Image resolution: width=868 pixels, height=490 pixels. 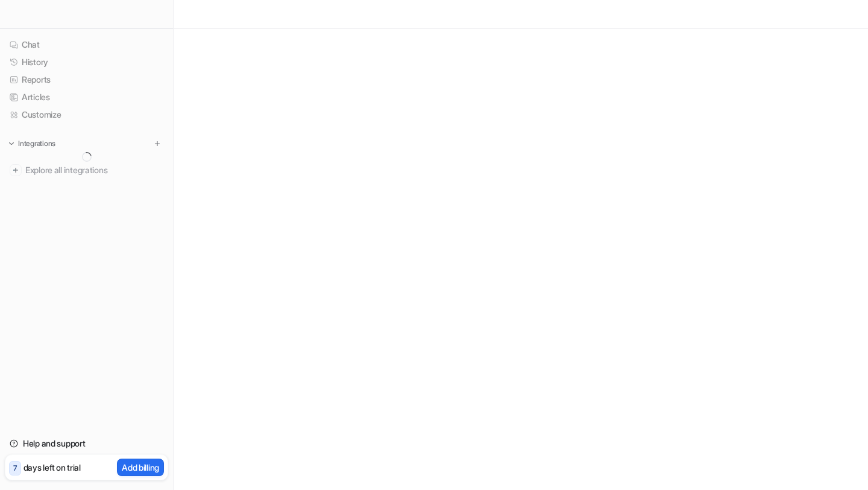 What do you see at coordinates (140, 467) in the screenshot?
I see `button: Add billing` at bounding box center [140, 467].